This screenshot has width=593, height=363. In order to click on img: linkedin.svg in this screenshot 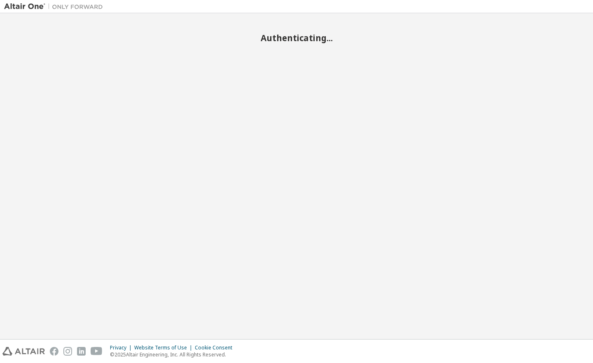, I will do `click(81, 351)`.